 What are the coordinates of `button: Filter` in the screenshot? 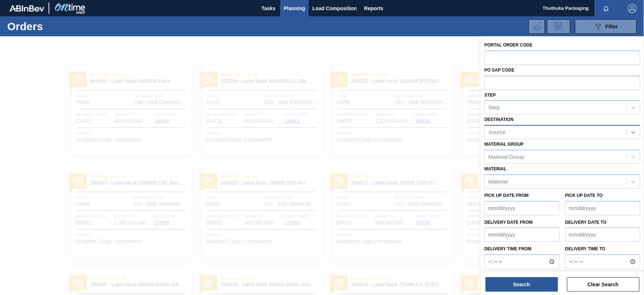 It's located at (606, 26).